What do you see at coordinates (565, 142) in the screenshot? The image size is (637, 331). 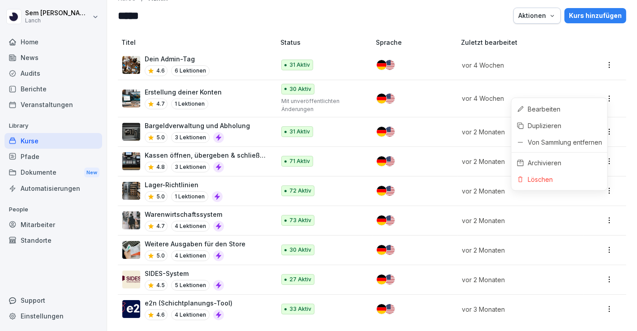 I see `div: Von Sammlung entfernen` at bounding box center [565, 142].